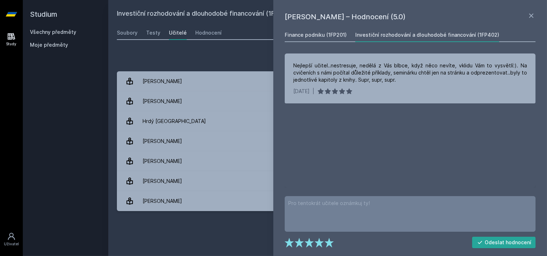  What do you see at coordinates (288, 14) in the screenshot?
I see `h2: Investiční rozhodování a dlouhodobé financování (1FP402)` at bounding box center [288, 14].